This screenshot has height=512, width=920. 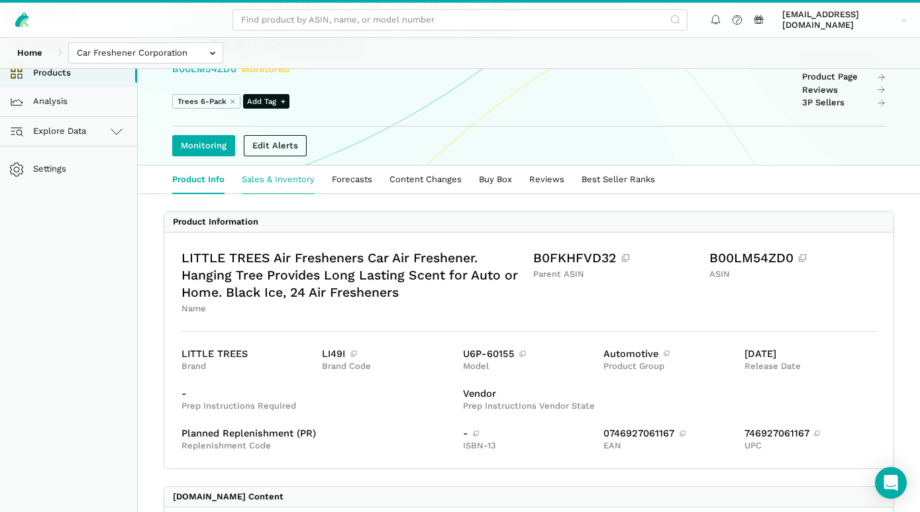 What do you see at coordinates (669, 393) in the screenshot?
I see `div: Vendor` at bounding box center [669, 393].